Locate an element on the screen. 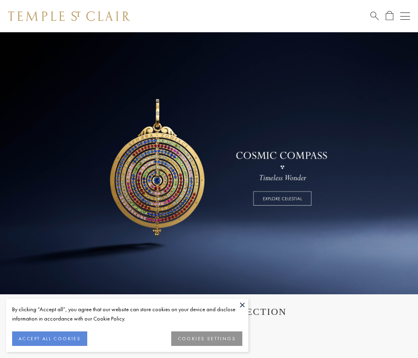 Image resolution: width=418 pixels, height=358 pixels. img: Temple St. Clair is located at coordinates (69, 16).